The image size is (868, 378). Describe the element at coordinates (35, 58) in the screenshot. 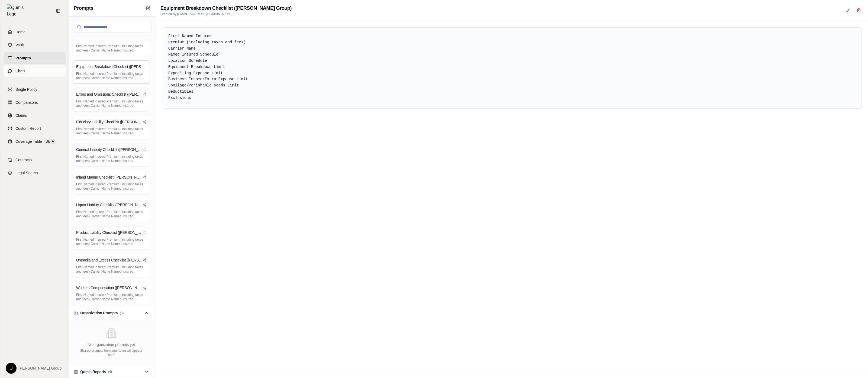

I see `a: Prompts` at that location.